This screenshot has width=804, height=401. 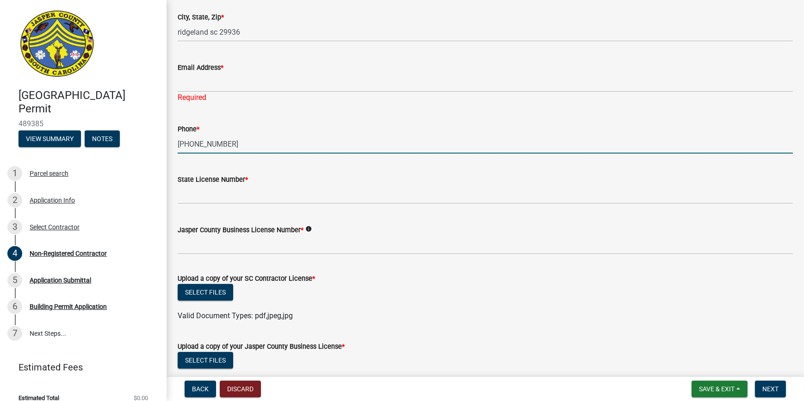 What do you see at coordinates (309, 229) in the screenshot?
I see `i: info` at bounding box center [309, 229].